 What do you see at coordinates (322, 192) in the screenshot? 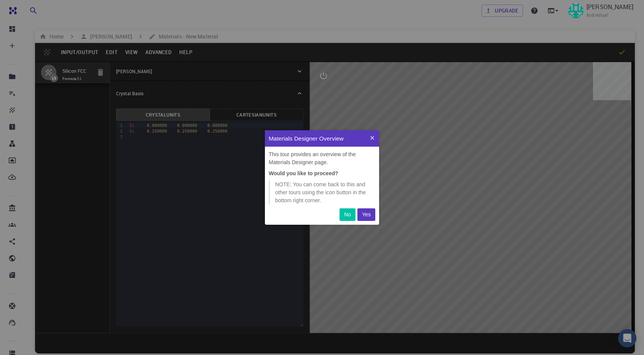
I see `p: NOTE: You can come back to this and other tours using the icon button in the bottom right corner.` at bounding box center [322, 192].